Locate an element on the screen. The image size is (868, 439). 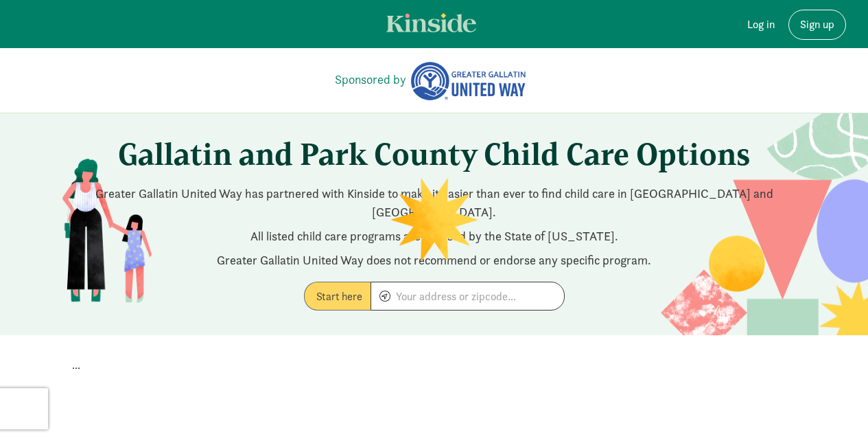
a: Sponsored by is located at coordinates (371, 79).